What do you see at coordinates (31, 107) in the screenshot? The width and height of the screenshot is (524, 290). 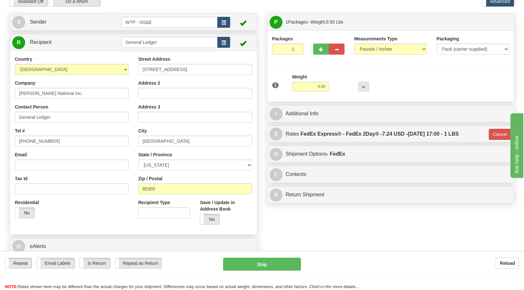 I see `label: Contact Person` at bounding box center [31, 107].